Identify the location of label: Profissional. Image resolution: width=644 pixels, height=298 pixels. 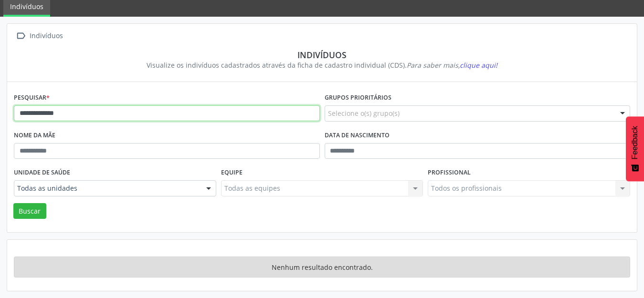
(450, 173).